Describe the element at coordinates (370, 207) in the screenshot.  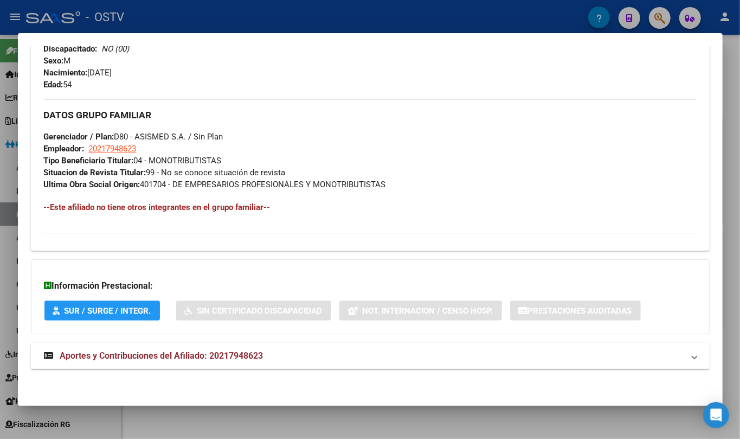
I see `h4: --Este afiliado no tiene otros integrantes en el grupo familiar--` at that location.